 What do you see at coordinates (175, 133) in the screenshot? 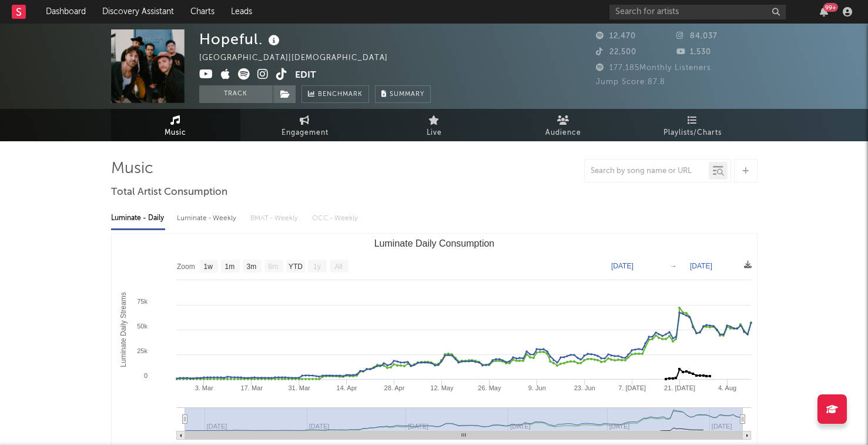
I see `span: Music` at bounding box center [175, 133].